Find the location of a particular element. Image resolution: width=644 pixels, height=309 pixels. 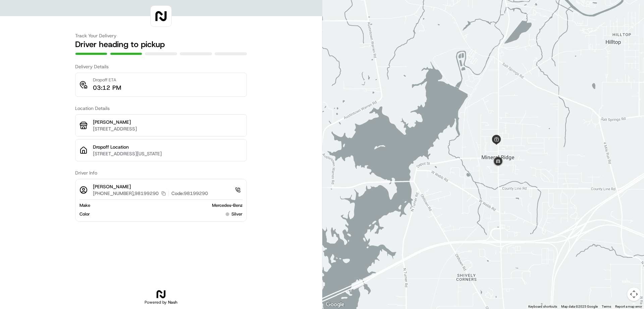

a: Open this area in Google Maps (opens a new window) is located at coordinates (335, 304).